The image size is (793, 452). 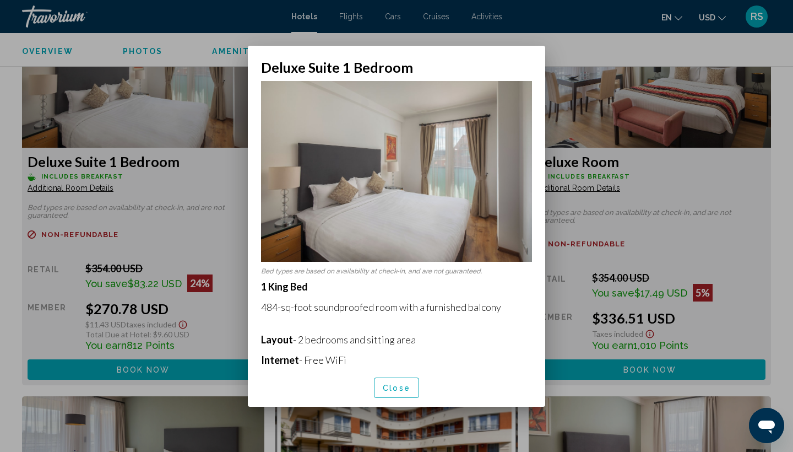 I want to click on img: 054258b9-c1aa-49f4-9602-97af29391bb6.jpeg, so click(x=397, y=171).